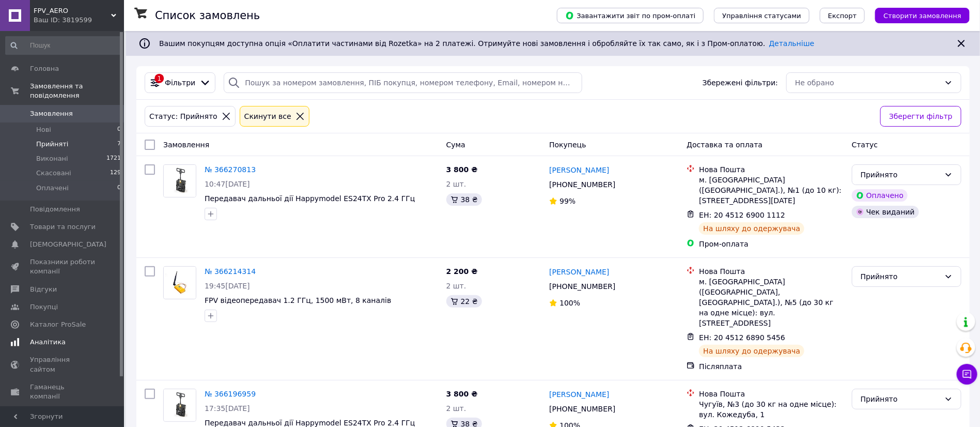 This screenshot has height=427, width=980. Describe the element at coordinates (54, 173) in the screenshot. I see `span: Скасовані` at that location.